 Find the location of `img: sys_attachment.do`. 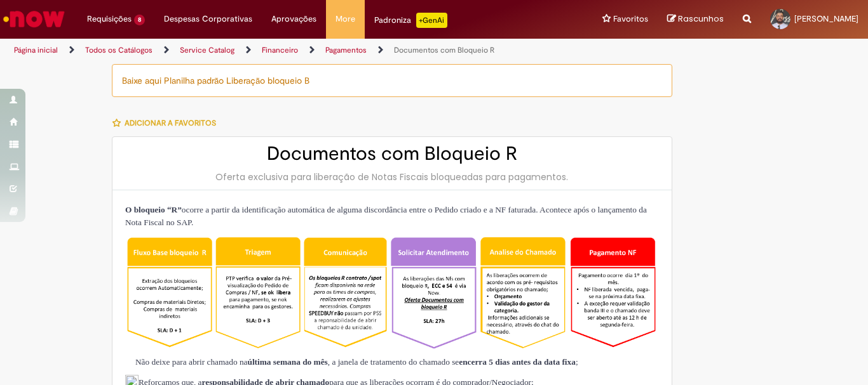

img: sys_attachment.do is located at coordinates (130, 363).